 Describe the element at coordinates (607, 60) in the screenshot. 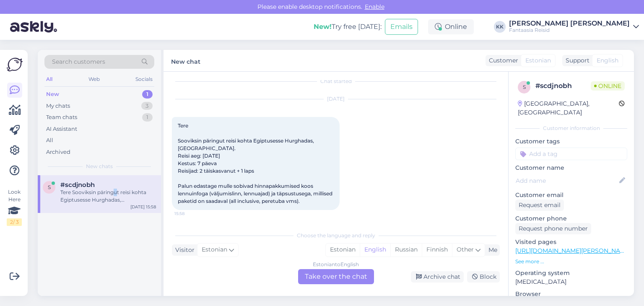

I see `span: English` at that location.